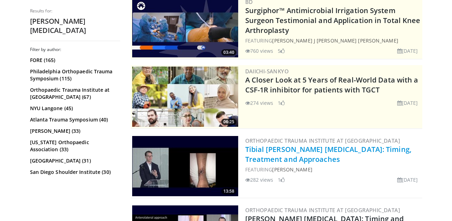  Describe the element at coordinates (75, 11) in the screenshot. I see `p: Results for:` at that location.